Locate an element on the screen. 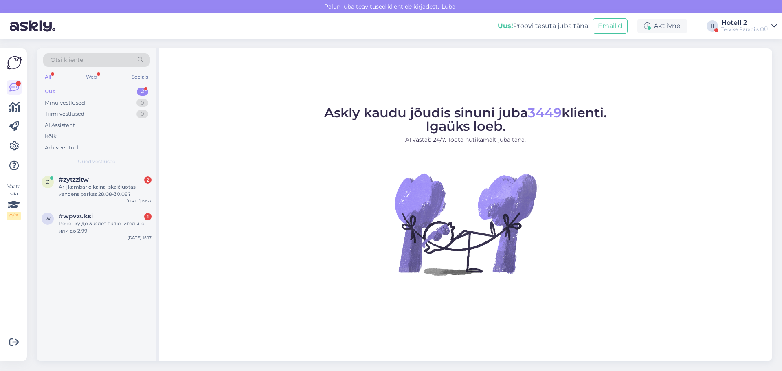  span: 3449 is located at coordinates (544, 112).